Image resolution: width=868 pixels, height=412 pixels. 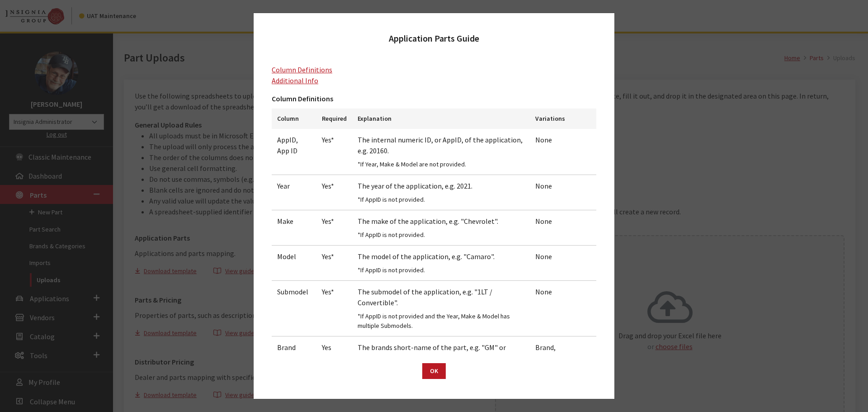 What do you see at coordinates (334, 358) in the screenshot?
I see `td: Yes` at bounding box center [334, 358].